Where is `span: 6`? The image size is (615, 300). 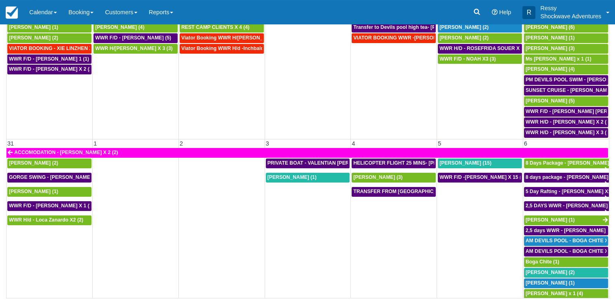
span: 6 is located at coordinates (525, 143).